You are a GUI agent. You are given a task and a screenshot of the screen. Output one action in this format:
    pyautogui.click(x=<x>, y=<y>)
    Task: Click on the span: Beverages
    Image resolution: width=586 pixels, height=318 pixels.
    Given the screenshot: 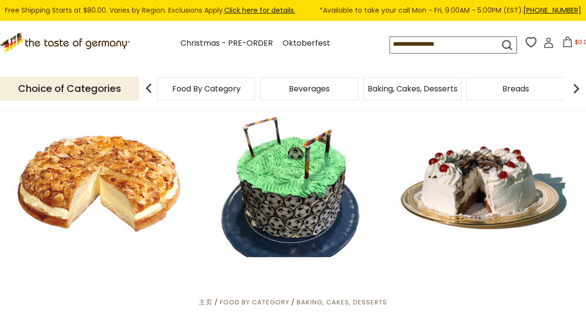 What is the action you would take?
    pyautogui.click(x=309, y=89)
    